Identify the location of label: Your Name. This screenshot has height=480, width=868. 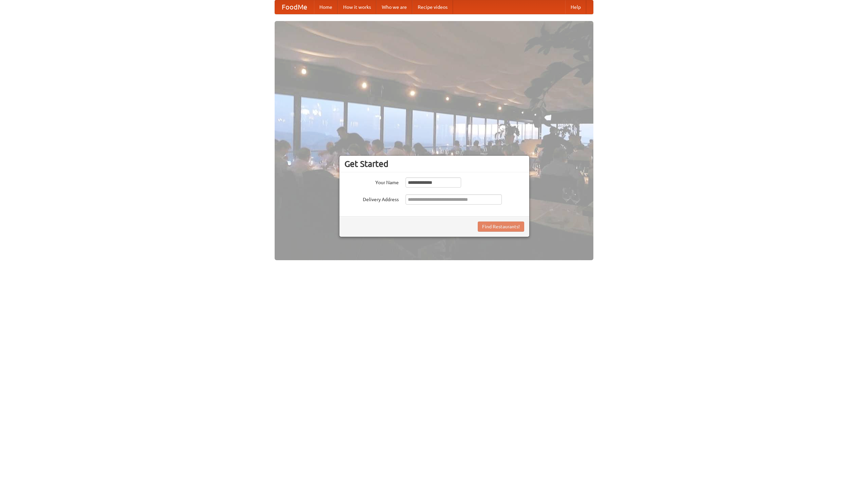
(372, 181).